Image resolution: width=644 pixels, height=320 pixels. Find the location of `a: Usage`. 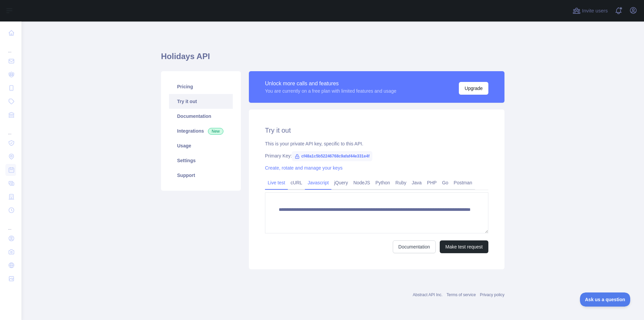

a: Usage is located at coordinates (201, 145).